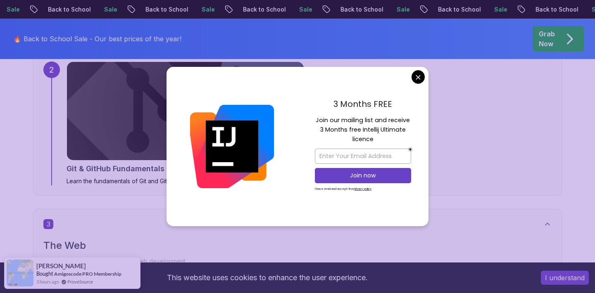 This screenshot has width=595, height=293. Describe the element at coordinates (267, 278) in the screenshot. I see `div: This website uses cookies to enhance the user experience.` at that location.